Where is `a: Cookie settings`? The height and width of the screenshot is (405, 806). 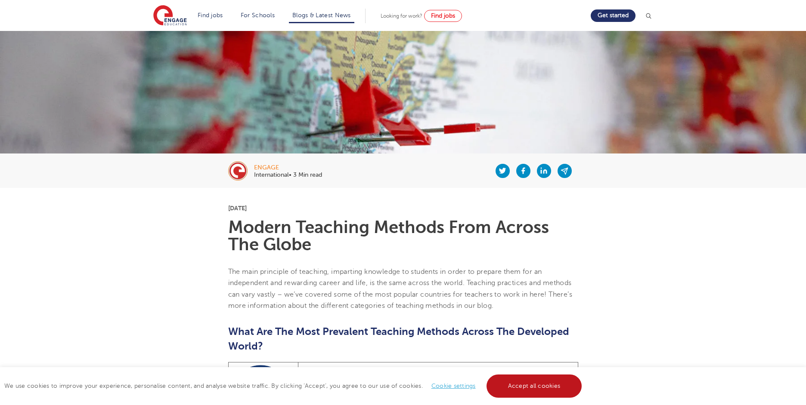 a: Cookie settings is located at coordinates (453, 386).